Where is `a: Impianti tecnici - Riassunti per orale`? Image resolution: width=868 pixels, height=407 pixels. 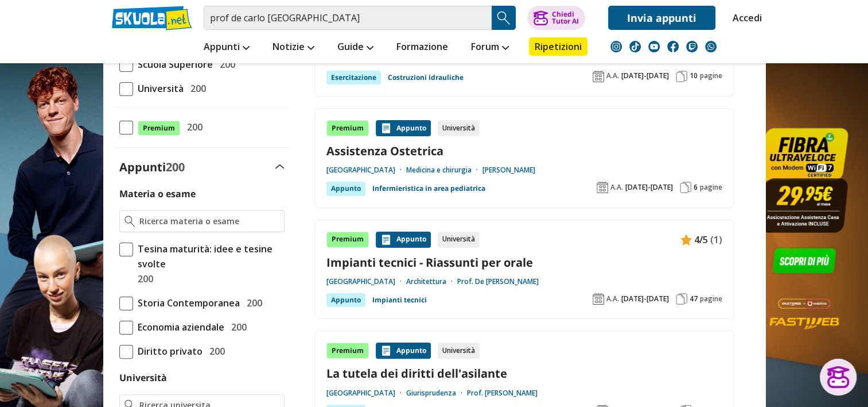 a: Impianti tecnici - Riassunti per orale is located at coordinates (524, 262).